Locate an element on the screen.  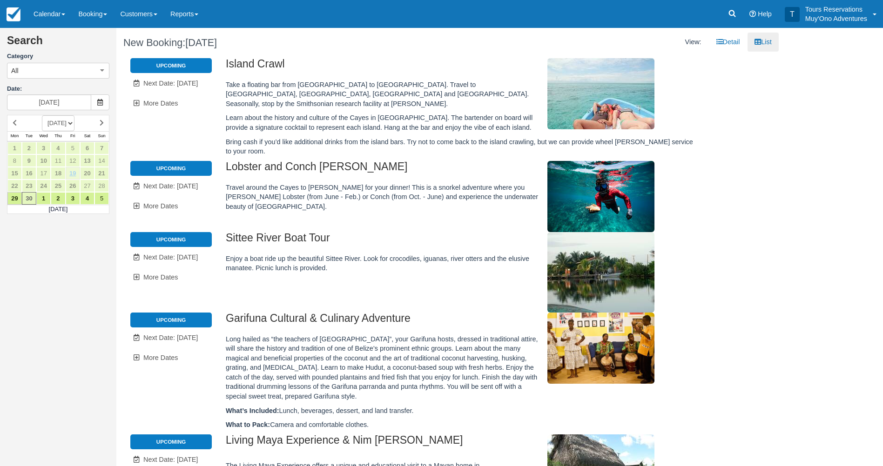
strong: What to Pack: is located at coordinates (248, 425).